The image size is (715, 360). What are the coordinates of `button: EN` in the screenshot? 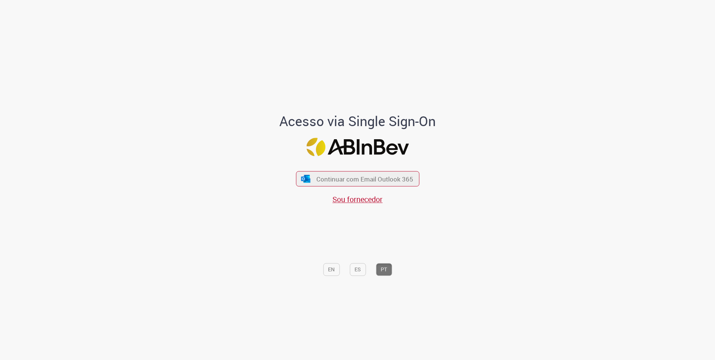 It's located at (331, 269).